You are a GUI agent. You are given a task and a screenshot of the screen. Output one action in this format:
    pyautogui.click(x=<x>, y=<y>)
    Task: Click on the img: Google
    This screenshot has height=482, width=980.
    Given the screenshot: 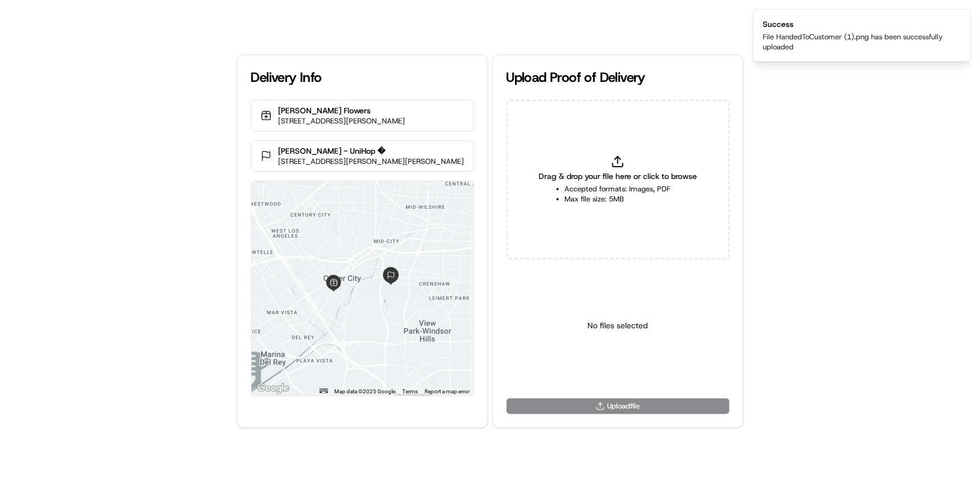 What is the action you would take?
    pyautogui.click(x=273, y=389)
    